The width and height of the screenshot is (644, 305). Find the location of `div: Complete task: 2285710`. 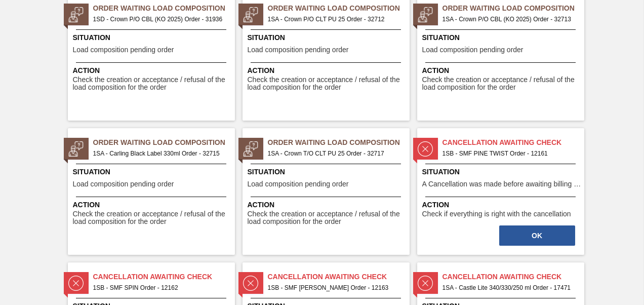

div: Complete task: 2285710 is located at coordinates (537, 236).